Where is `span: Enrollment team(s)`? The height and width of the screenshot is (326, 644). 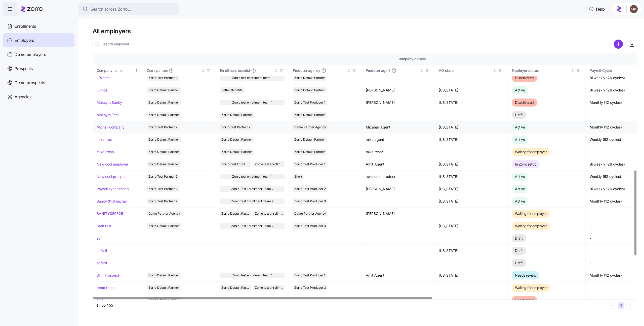
span: Enrollment team(s) is located at coordinates (235, 70).